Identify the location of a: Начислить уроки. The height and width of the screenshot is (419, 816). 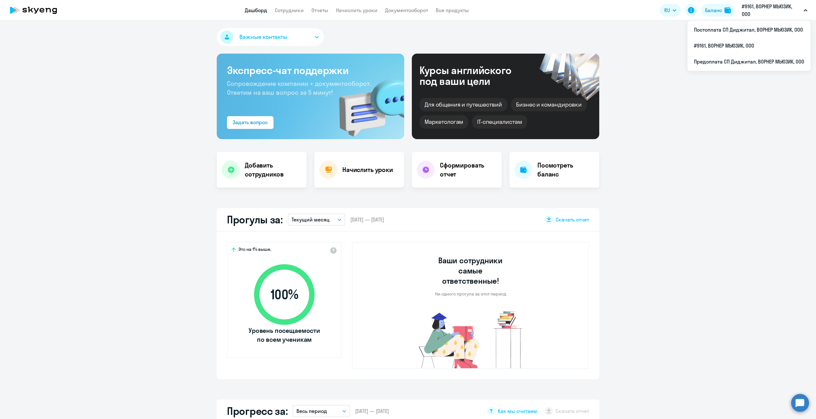
(357, 10).